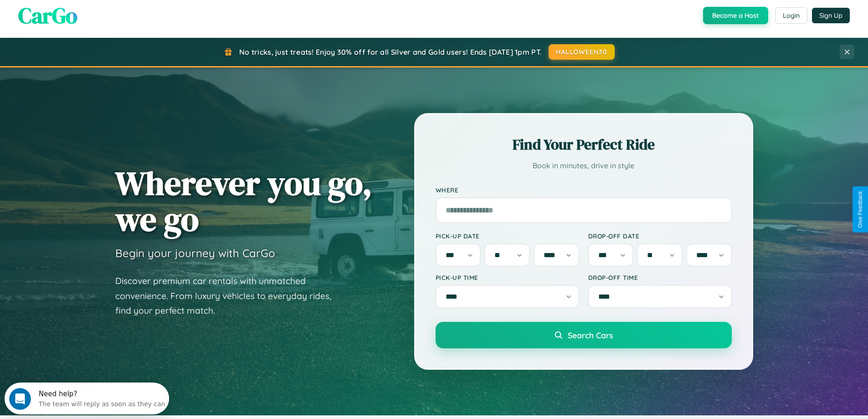  I want to click on label: Pick-up Date, so click(507, 235).